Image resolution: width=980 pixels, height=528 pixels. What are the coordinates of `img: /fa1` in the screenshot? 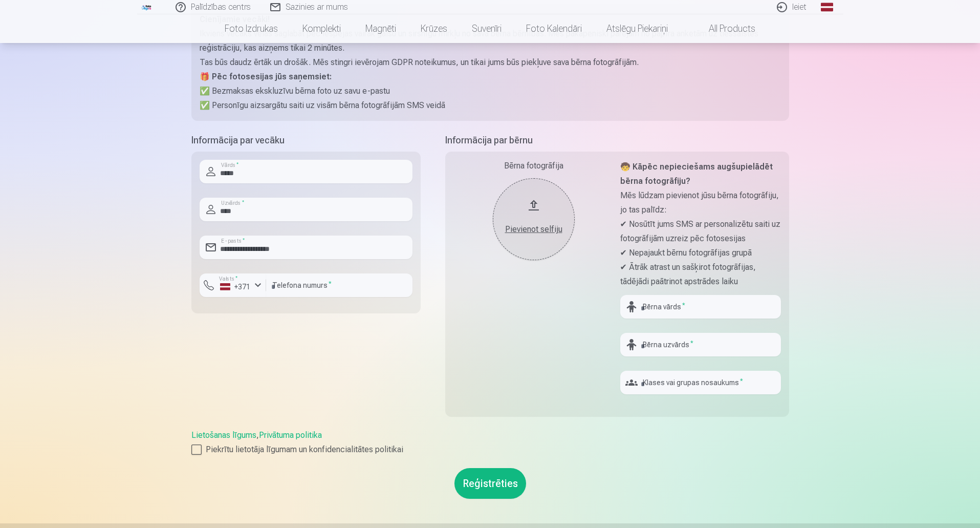 It's located at (147, 7).